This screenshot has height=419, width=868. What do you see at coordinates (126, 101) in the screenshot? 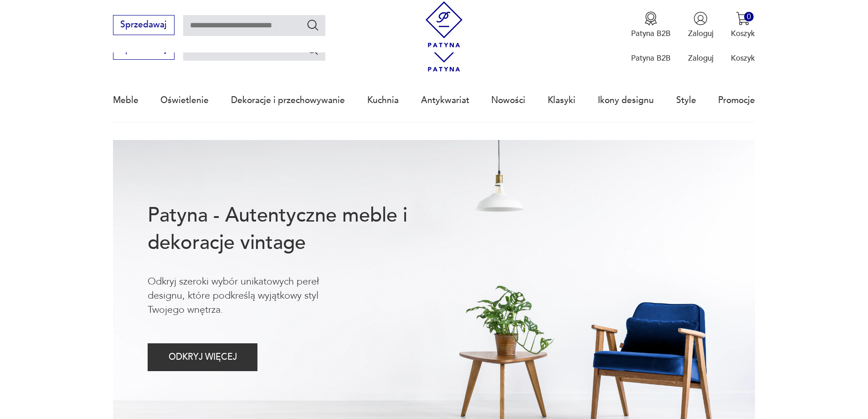
I see `a: Meble` at bounding box center [126, 101].